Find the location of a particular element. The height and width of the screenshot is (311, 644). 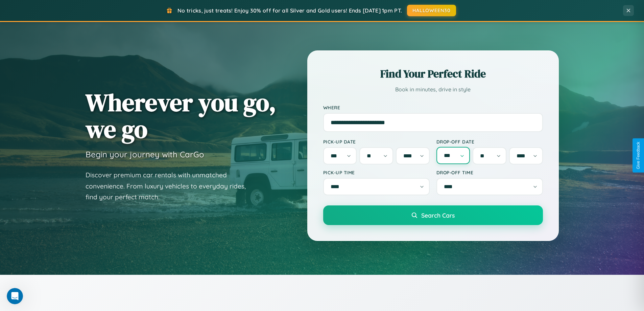

label: Drop-off Date is located at coordinates (490, 141).